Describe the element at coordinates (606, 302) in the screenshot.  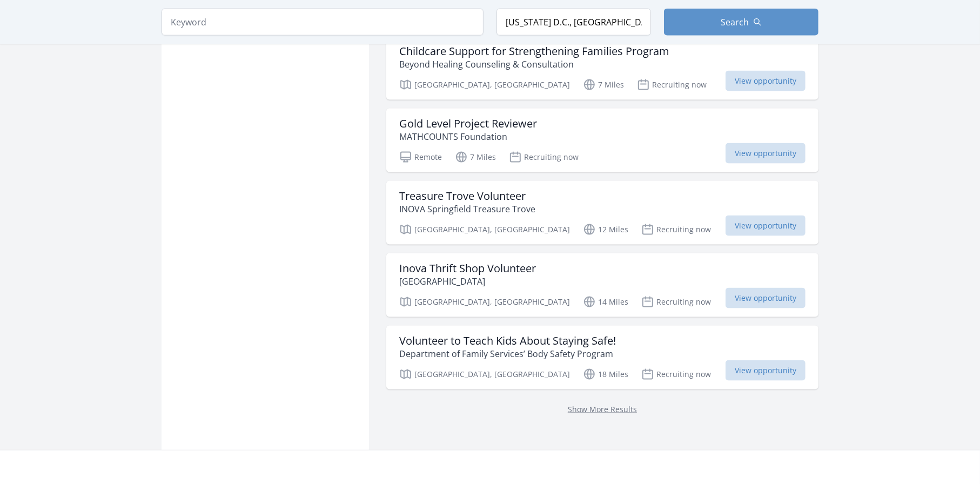
I see `p: 14 Miles` at that location.